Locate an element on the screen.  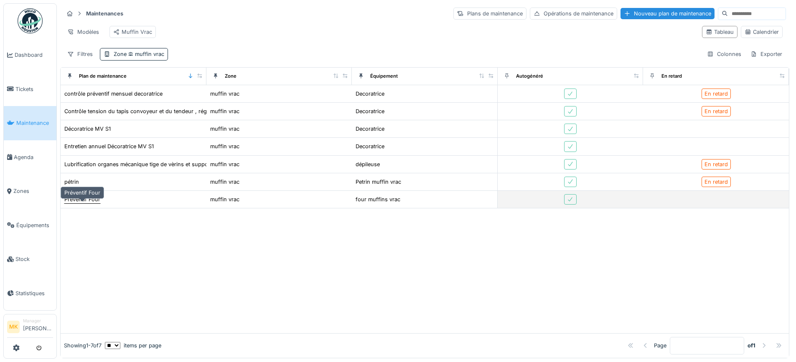
strong: Maintenances is located at coordinates (104, 13).